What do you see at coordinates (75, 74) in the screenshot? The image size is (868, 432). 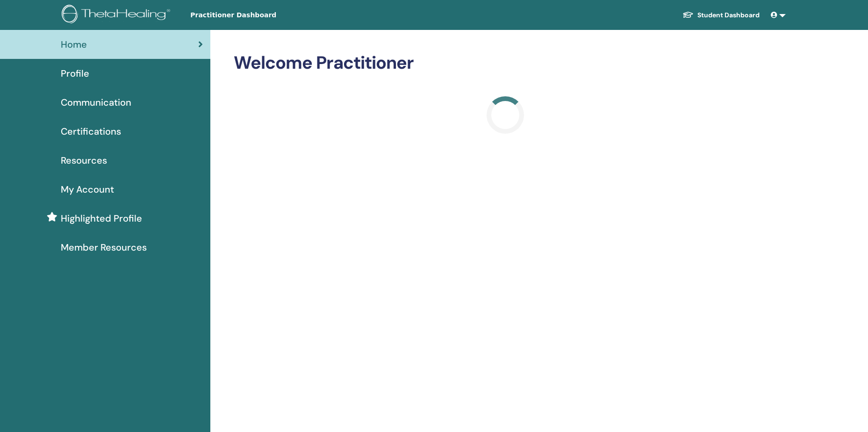 I see `span: Profile` at bounding box center [75, 74].